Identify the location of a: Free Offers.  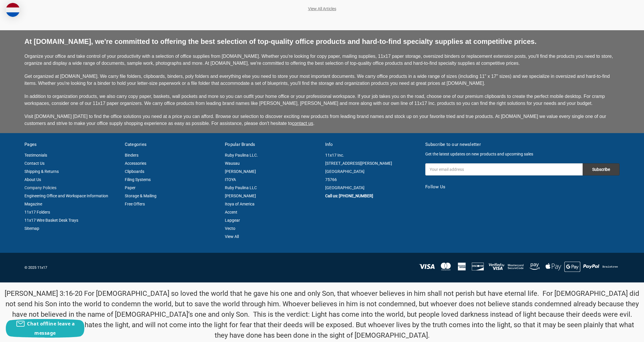
(135, 204).